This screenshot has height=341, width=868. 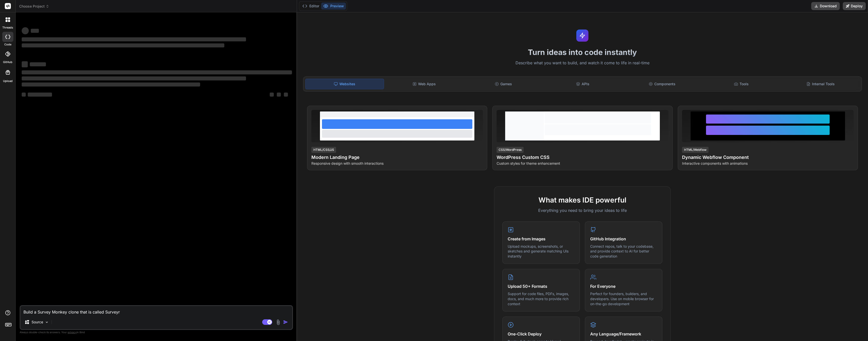 I want to click on div: APIs, so click(x=582, y=84).